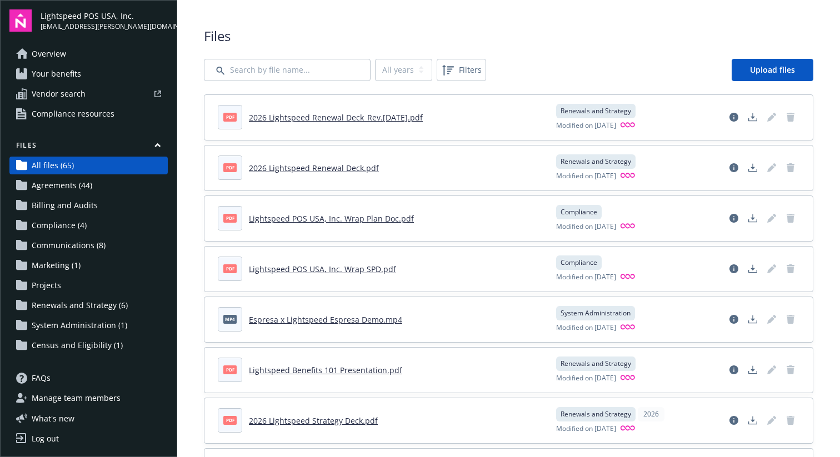 The image size is (840, 457). What do you see at coordinates (104, 16) in the screenshot?
I see `span: Lightspeed POS USA, Inc.` at bounding box center [104, 16].